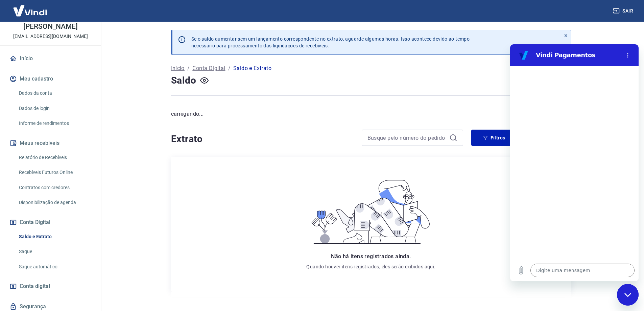 The width and height of the screenshot is (644, 311). What do you see at coordinates (54, 108) in the screenshot?
I see `a: Dados de login` at bounding box center [54, 108].